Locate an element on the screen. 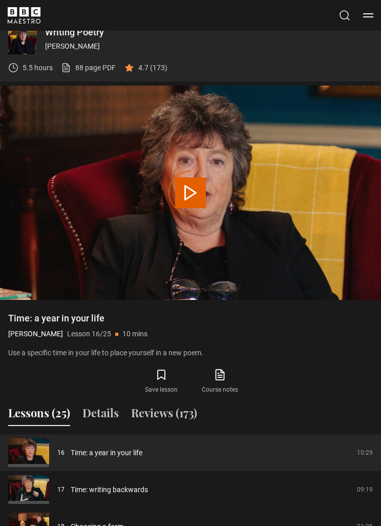 The image size is (381, 526). p: 4.7 (173) is located at coordinates (153, 68).